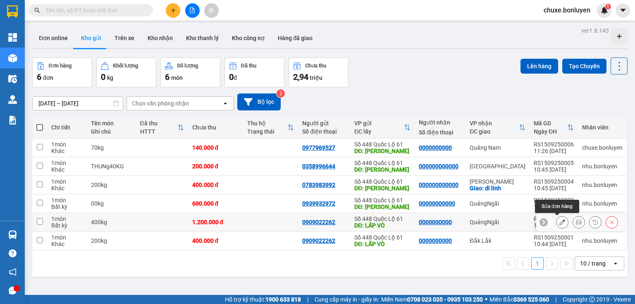 Image resolution: width=635 pixels, height=304 pixels. I want to click on div: Người gửi, so click(324, 123).